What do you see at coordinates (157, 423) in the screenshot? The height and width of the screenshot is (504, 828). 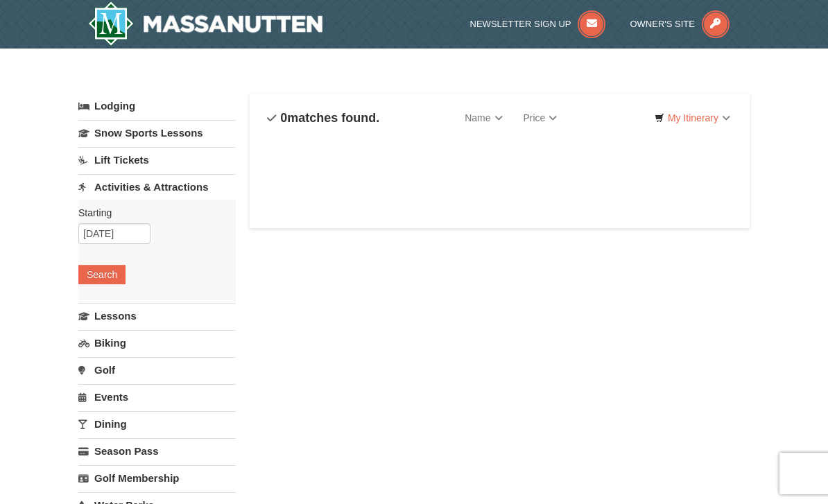 I see `a: Dining` at bounding box center [157, 423].